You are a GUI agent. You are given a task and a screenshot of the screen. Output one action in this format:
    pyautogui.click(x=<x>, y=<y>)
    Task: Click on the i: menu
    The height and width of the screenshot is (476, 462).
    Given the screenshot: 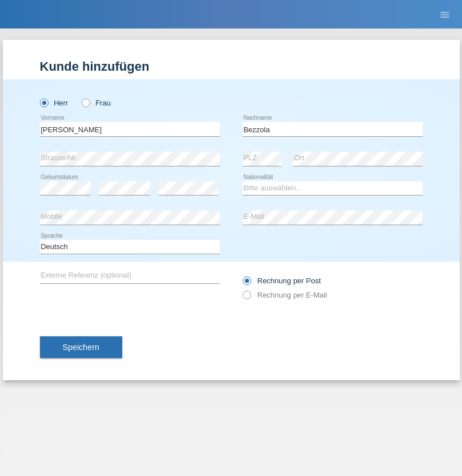 What is the action you would take?
    pyautogui.click(x=444, y=15)
    